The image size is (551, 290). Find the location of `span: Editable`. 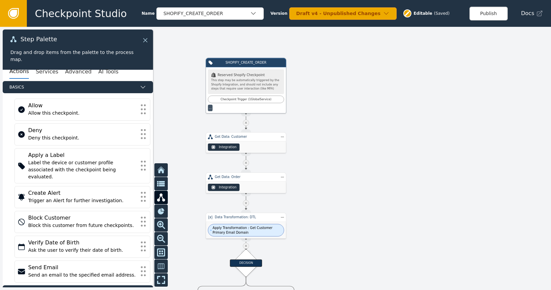

span: Editable is located at coordinates (423, 13).